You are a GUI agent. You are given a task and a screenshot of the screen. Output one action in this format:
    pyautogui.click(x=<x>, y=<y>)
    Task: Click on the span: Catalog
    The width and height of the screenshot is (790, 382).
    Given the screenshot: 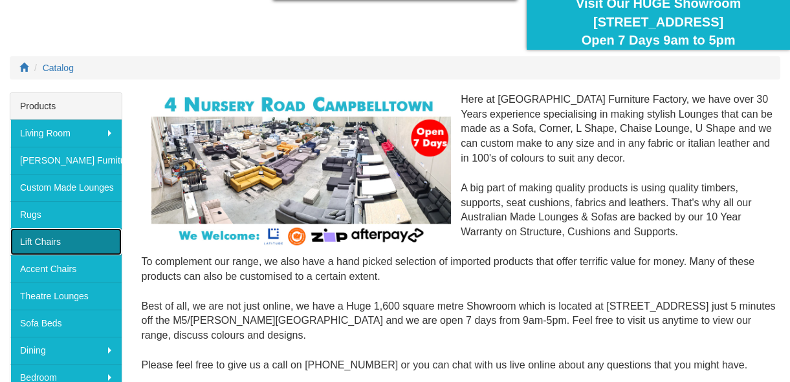 What is the action you would take?
    pyautogui.click(x=58, y=68)
    